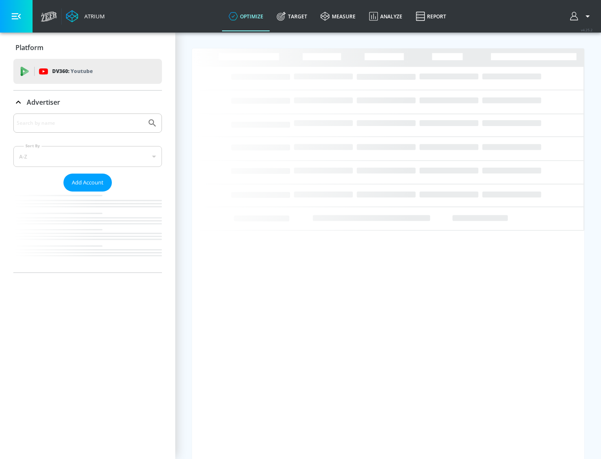 The width and height of the screenshot is (601, 459). Describe the element at coordinates (88, 48) in the screenshot. I see `div: Platform` at that location.